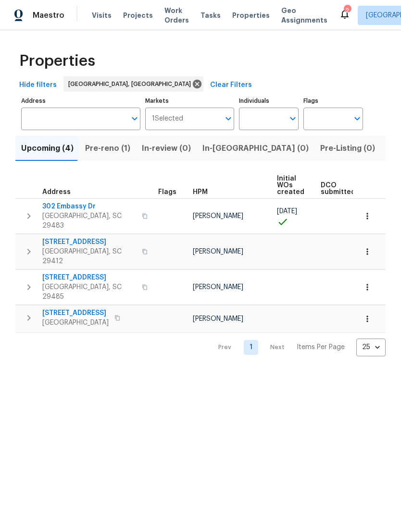  I want to click on span: Flags, so click(167, 192).